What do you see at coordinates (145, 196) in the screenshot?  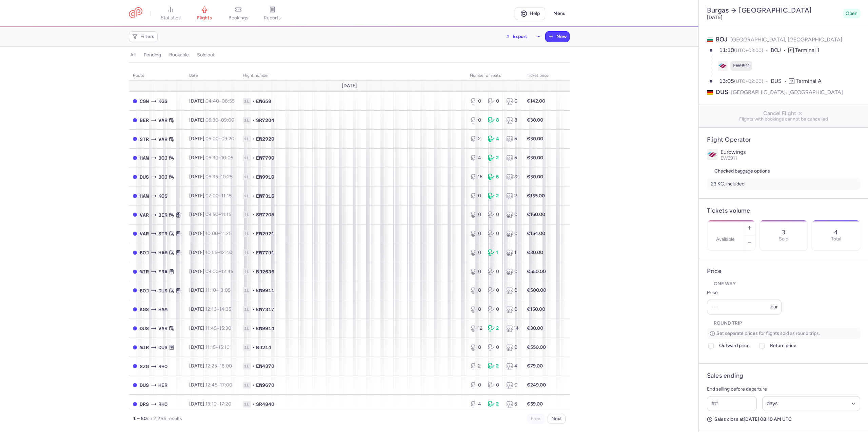 I see `span: HAM` at bounding box center [145, 196].